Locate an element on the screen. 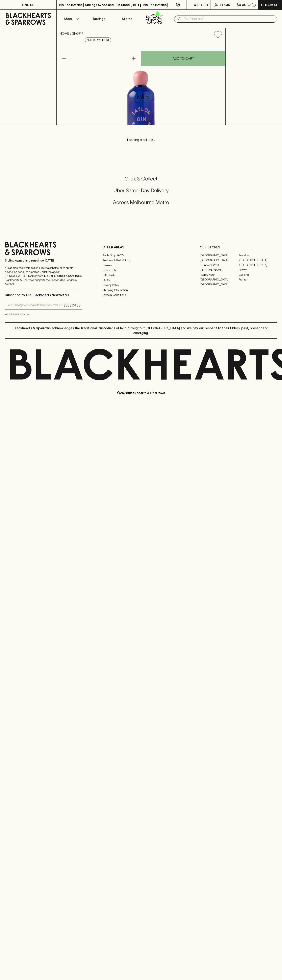  p: SUBSCRIBE is located at coordinates (72, 305).